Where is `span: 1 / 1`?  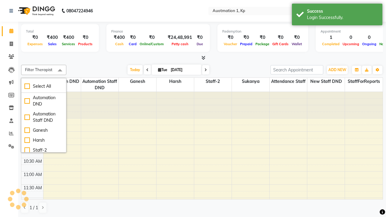
span: 1 / 1 is located at coordinates (34, 208).